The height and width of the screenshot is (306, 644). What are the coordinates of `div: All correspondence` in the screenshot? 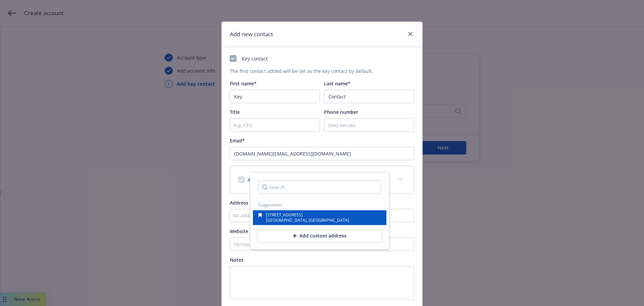 It's located at (322, 180).